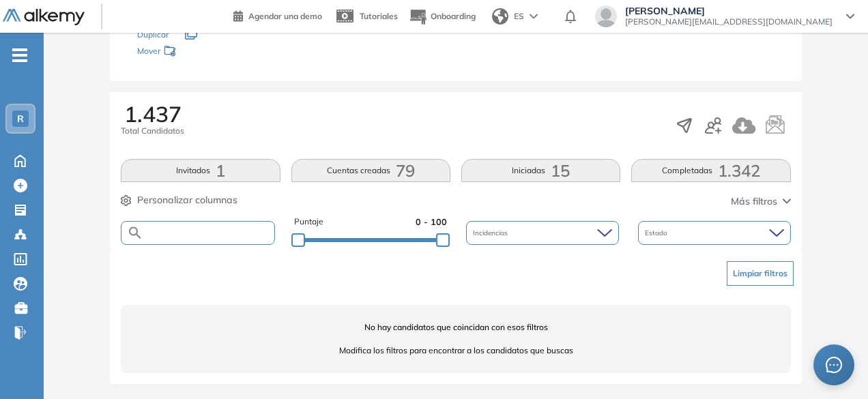 Image resolution: width=868 pixels, height=399 pixels. What do you see at coordinates (760, 201) in the screenshot?
I see `button: Más filtros` at bounding box center [760, 201].